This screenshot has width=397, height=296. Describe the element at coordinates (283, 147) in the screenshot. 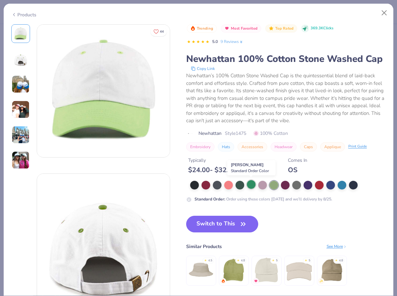

I see `button: Headwear` at that location.